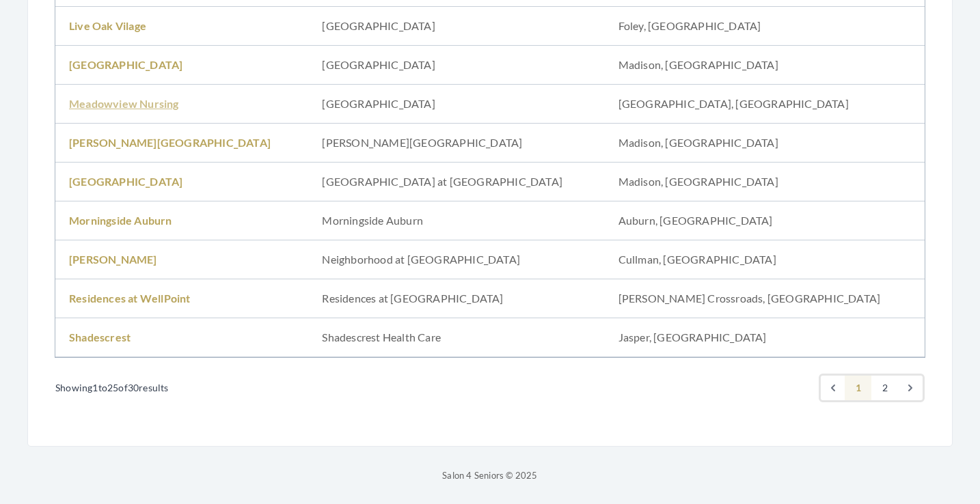 This screenshot has width=980, height=504. What do you see at coordinates (107, 26) in the screenshot?
I see `a: Live Oak Vilage` at bounding box center [107, 26].